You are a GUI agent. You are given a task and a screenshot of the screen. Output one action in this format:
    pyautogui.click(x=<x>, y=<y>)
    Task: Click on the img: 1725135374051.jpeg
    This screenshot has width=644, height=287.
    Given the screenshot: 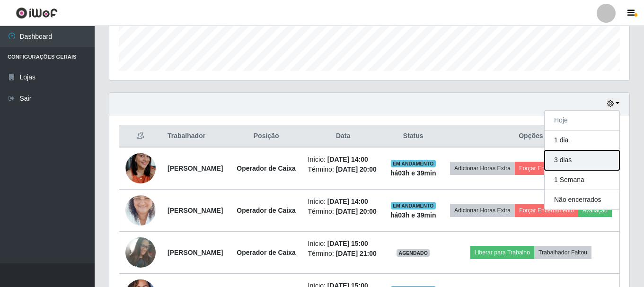 What is the action you would take?
    pyautogui.click(x=140, y=252)
    